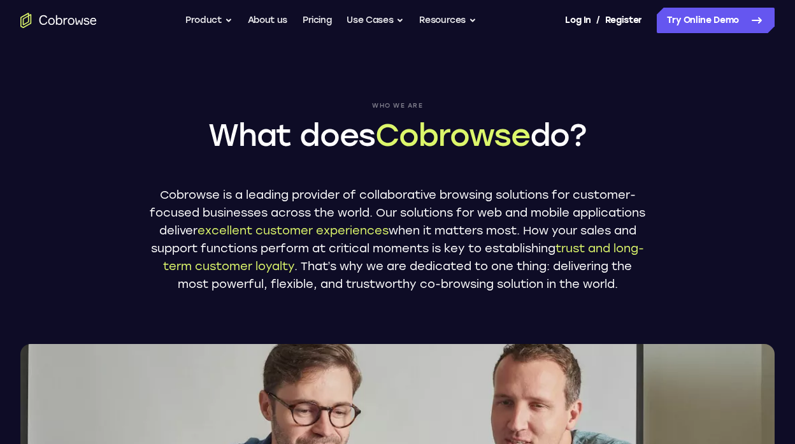  What do you see at coordinates (716, 20) in the screenshot?
I see `a: Try Online Demo` at bounding box center [716, 20].